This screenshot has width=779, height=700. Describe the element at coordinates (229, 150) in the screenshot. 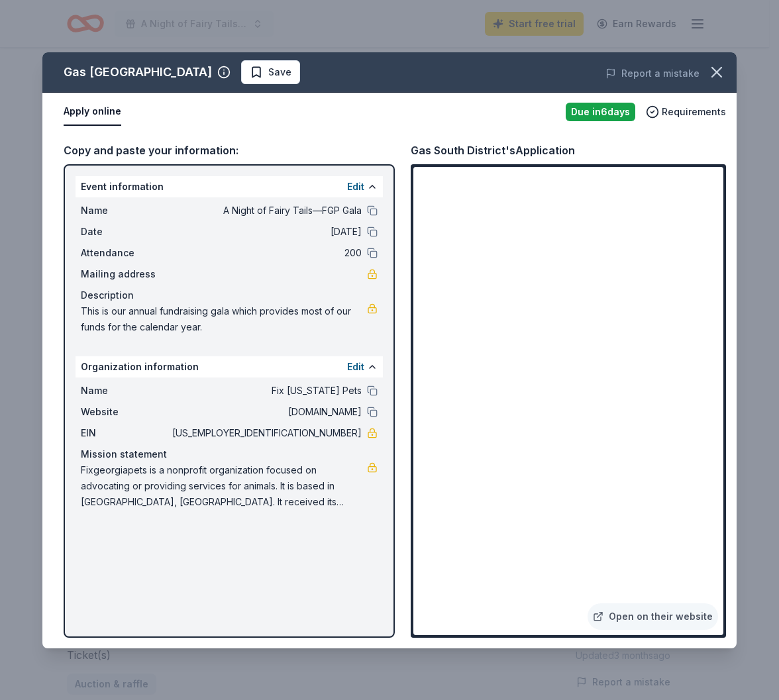

I see `div: Copy and paste your information:` at that location.